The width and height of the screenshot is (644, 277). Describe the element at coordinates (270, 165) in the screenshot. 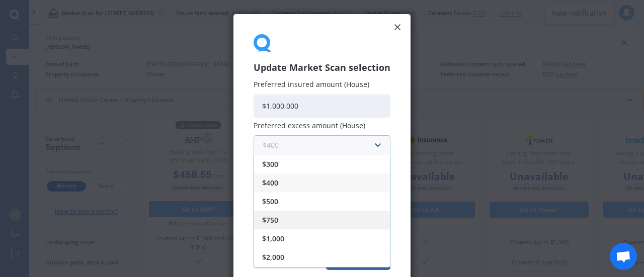

I see `span: $300` at that location.